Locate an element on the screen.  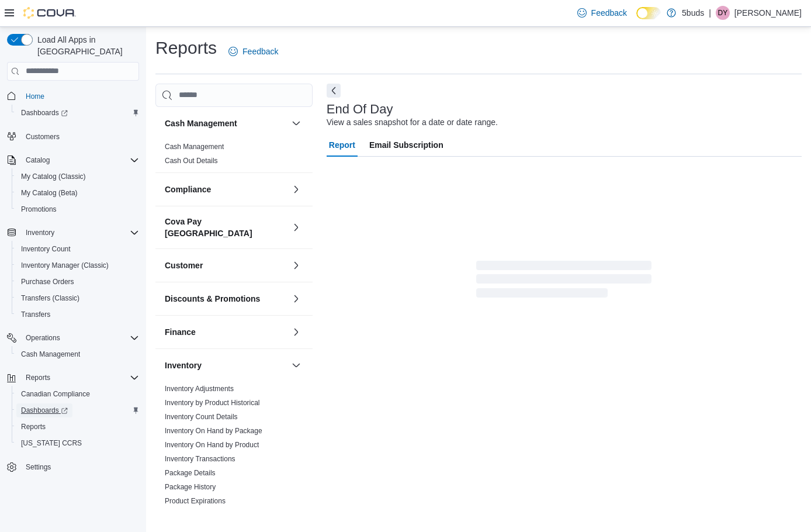
button: Transfers (Classic) is located at coordinates (78, 298).